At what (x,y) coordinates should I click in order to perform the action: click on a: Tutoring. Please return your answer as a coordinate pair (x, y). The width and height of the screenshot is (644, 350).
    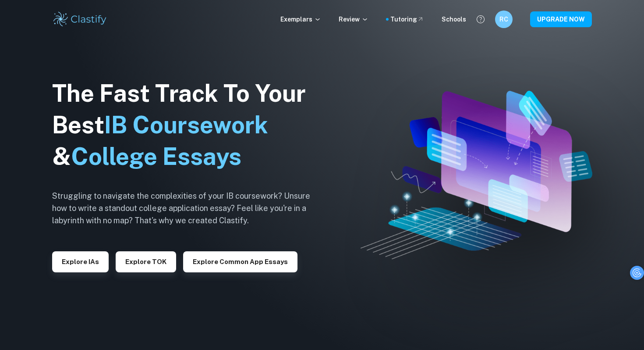
    Looking at the image, I should click on (407, 19).